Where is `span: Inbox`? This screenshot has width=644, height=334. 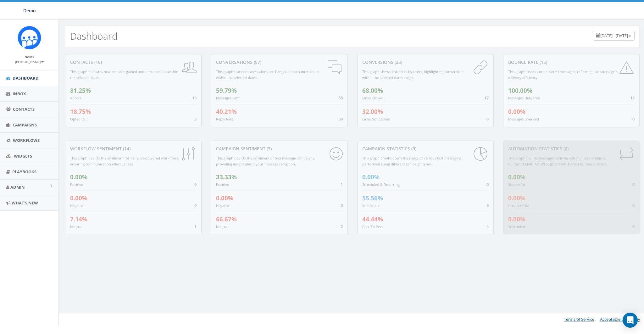
span: Inbox is located at coordinates (19, 94).